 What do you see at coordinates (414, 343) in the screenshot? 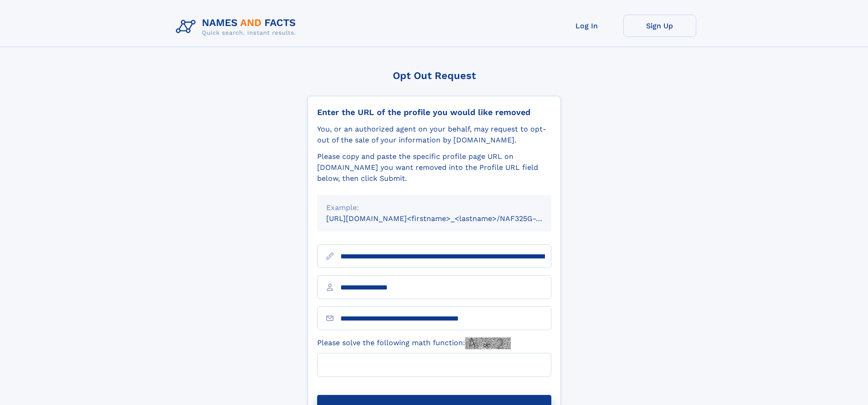
I see `label: Please solve the following math function:` at bounding box center [414, 343].